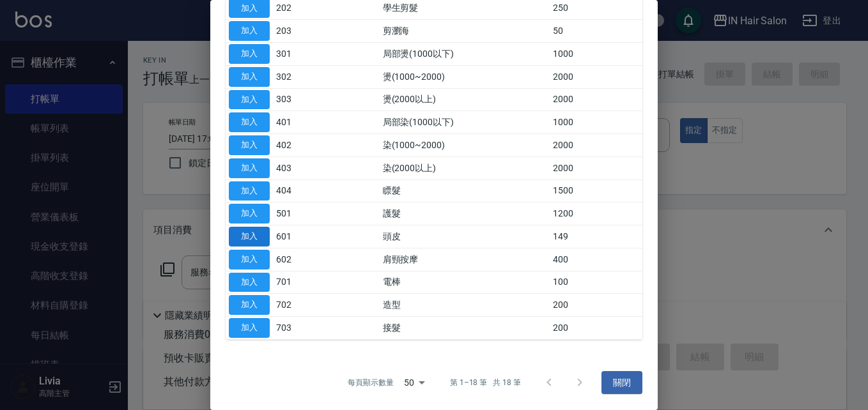  Describe the element at coordinates (596, 259) in the screenshot. I see `td: 400` at that location.